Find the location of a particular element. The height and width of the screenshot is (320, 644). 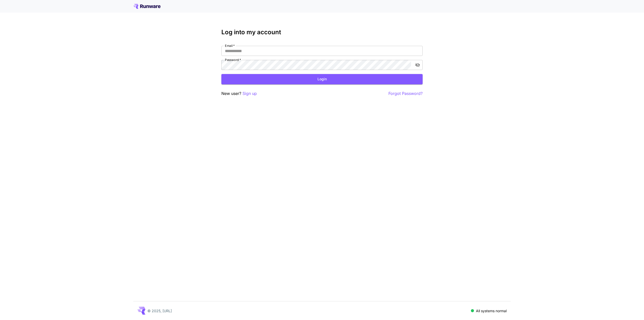

button: Login is located at coordinates (322, 79).